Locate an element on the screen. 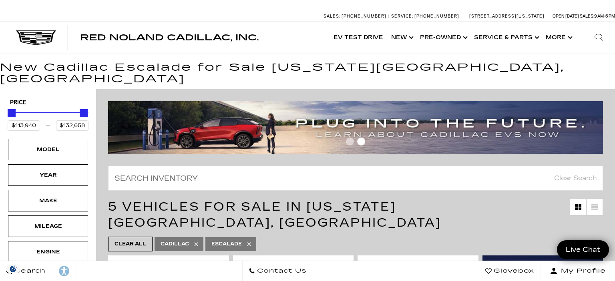 This screenshot has width=615, height=281. div: Minimum Price is located at coordinates (12, 113).